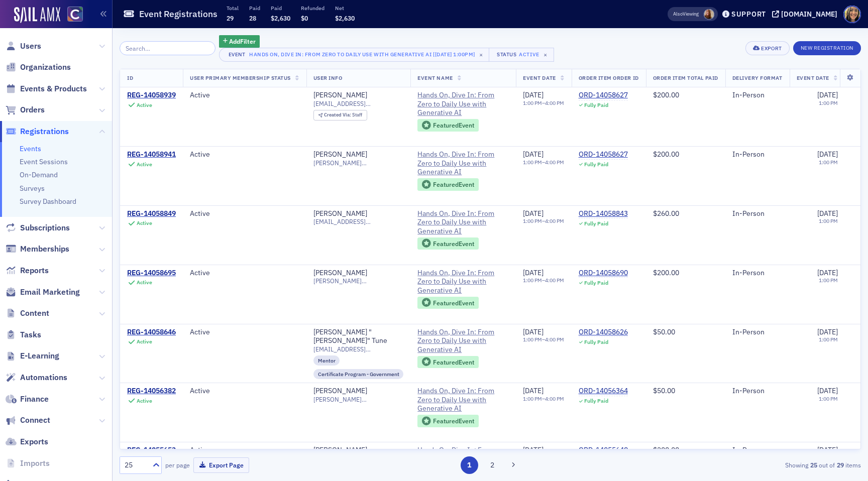 This screenshot has height=481, width=868. I want to click on div: Fully Paid, so click(596, 343).